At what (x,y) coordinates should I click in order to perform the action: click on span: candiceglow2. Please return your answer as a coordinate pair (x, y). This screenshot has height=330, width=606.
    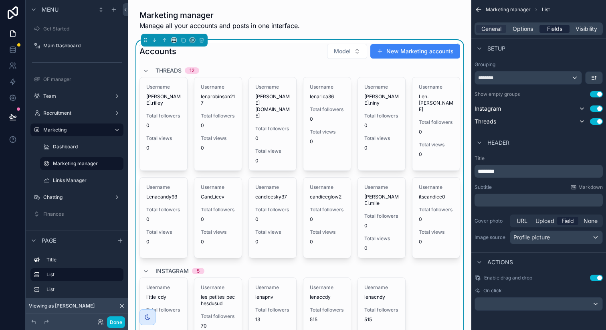
    Looking at the image, I should click on (327, 197).